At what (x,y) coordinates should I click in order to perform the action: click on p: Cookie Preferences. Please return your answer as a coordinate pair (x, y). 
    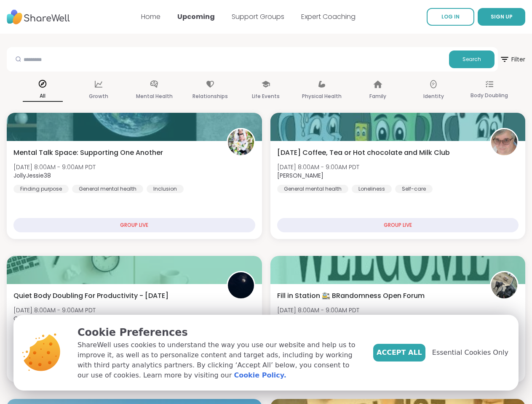
    Looking at the image, I should click on (219, 332).